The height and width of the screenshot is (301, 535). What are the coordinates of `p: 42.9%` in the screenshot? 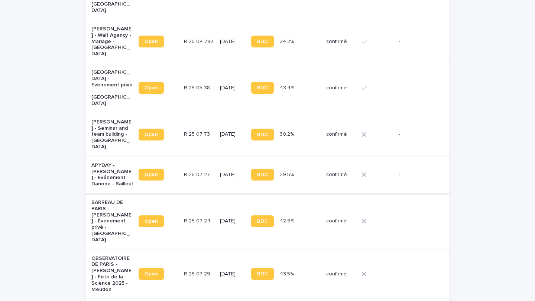 It's located at (287, 221).